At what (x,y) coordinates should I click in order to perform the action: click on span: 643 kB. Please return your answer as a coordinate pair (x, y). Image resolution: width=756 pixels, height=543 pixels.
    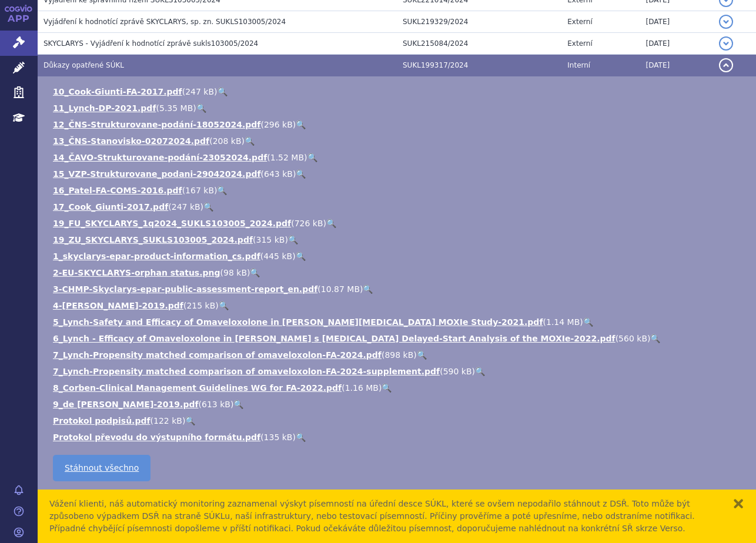
    Looking at the image, I should click on (278, 174).